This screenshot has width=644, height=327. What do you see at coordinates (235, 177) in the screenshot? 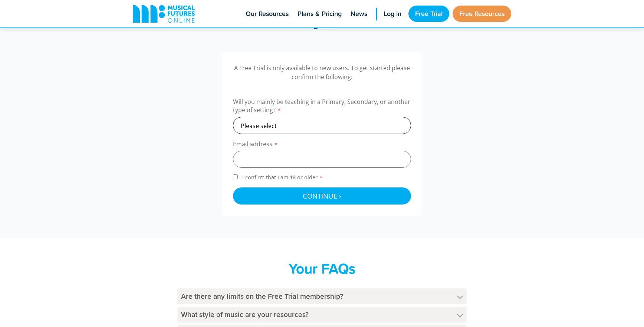
I see `input: I confirm that I am 18 or older*` at bounding box center [235, 177].